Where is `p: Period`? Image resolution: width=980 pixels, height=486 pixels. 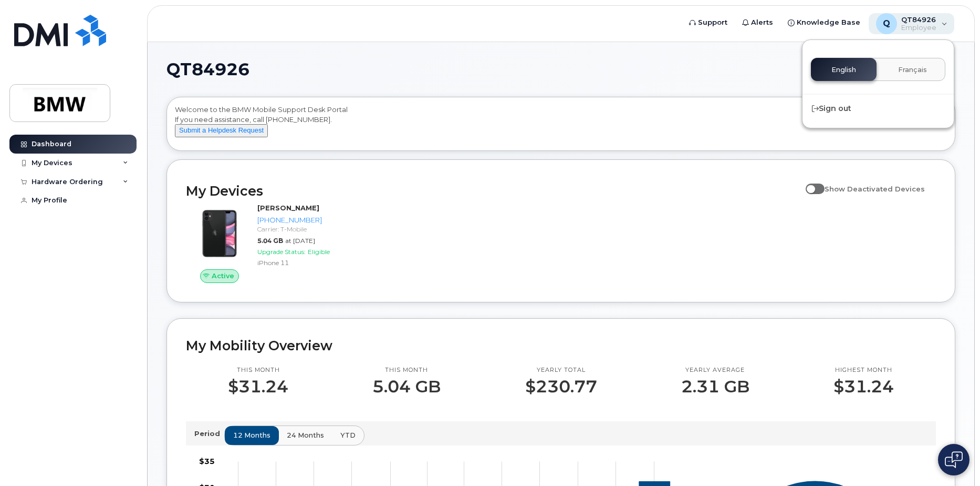 p: Period is located at coordinates (209, 433).